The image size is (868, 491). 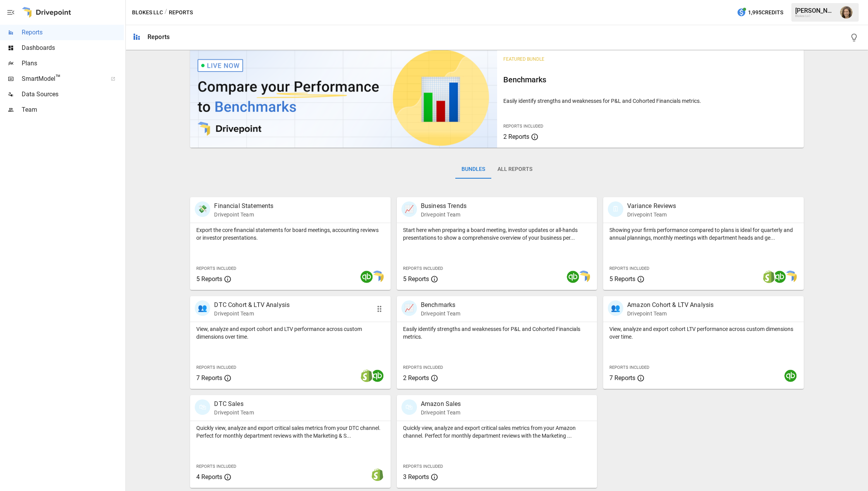 I want to click on span: 1,995 Credits, so click(x=765, y=12).